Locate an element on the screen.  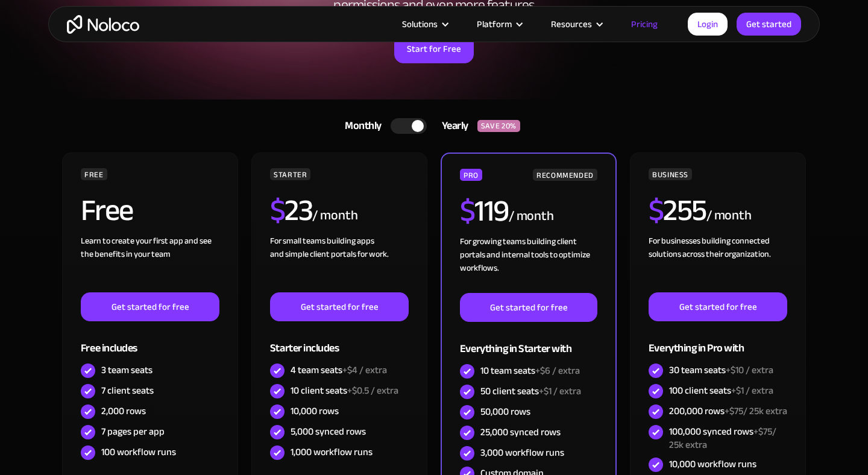
div: 50,000 rows is located at coordinates (505, 412).